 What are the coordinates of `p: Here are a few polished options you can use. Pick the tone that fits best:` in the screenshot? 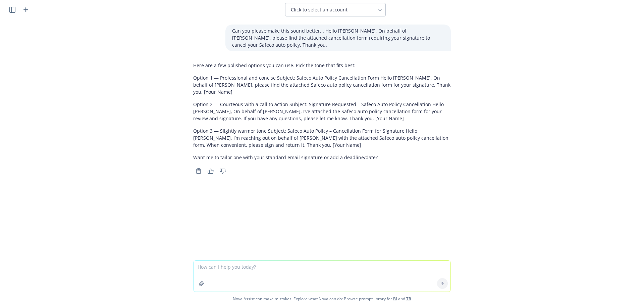 It's located at (322, 65).